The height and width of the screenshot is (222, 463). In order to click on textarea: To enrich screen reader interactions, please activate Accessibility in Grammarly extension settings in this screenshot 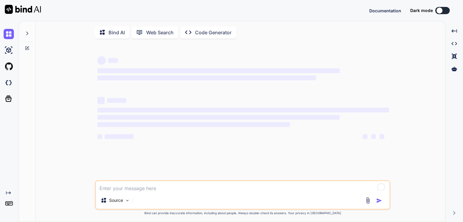, I will do `click(243, 187)`.